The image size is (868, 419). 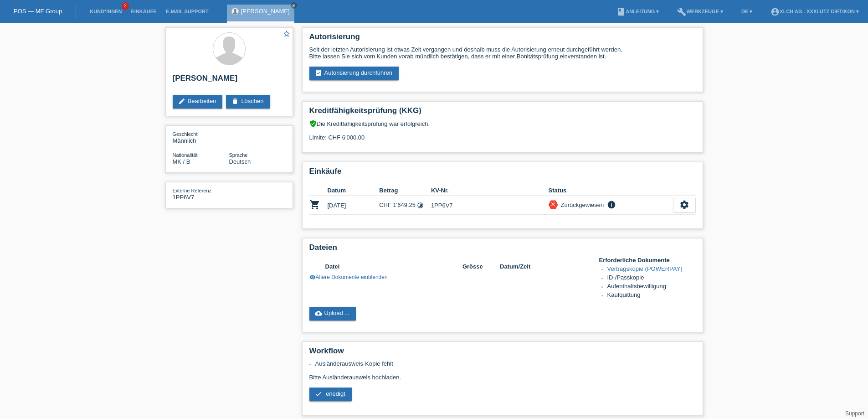 I want to click on div: Seit der letzten Autorisierung ist etwas Zeit vergangen und deshalb muss die Autorisierung erneut..., so click(x=502, y=53).